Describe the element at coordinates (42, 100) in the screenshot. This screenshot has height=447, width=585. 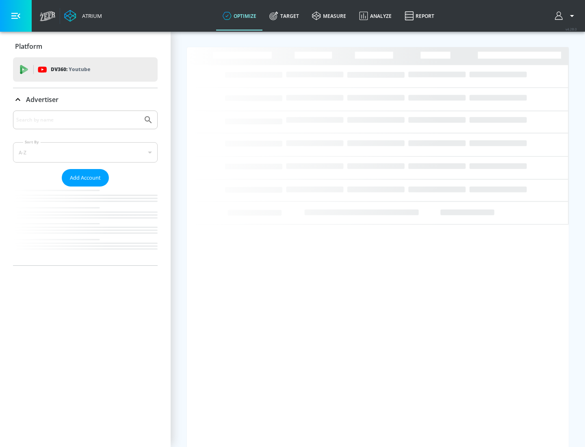
I see `p: Advertiser` at that location.